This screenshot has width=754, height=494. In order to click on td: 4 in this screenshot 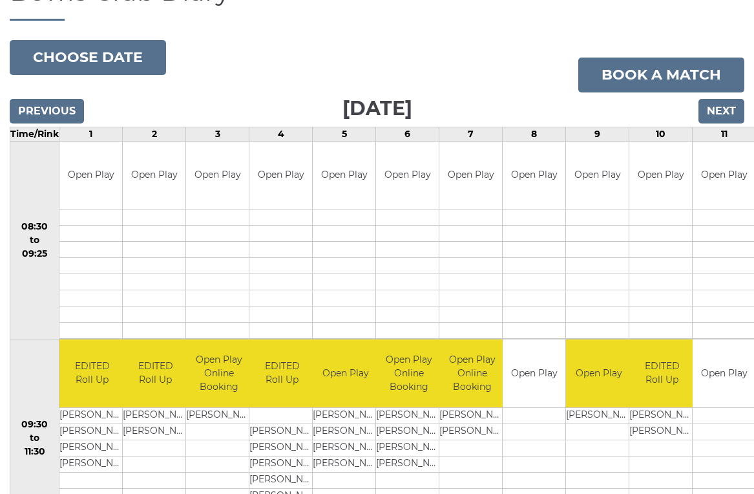, I will do `click(281, 134)`.